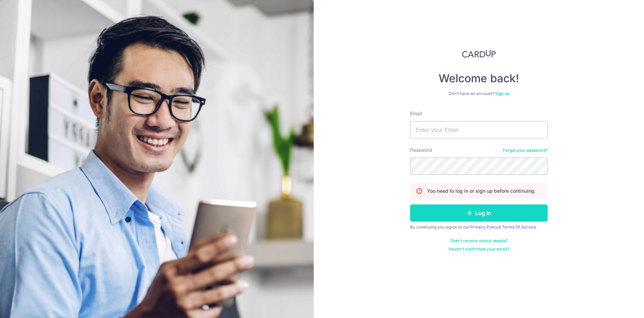 The image size is (644, 318). What do you see at coordinates (479, 249) in the screenshot?
I see `a: Haven't confirmed your email?` at bounding box center [479, 249].